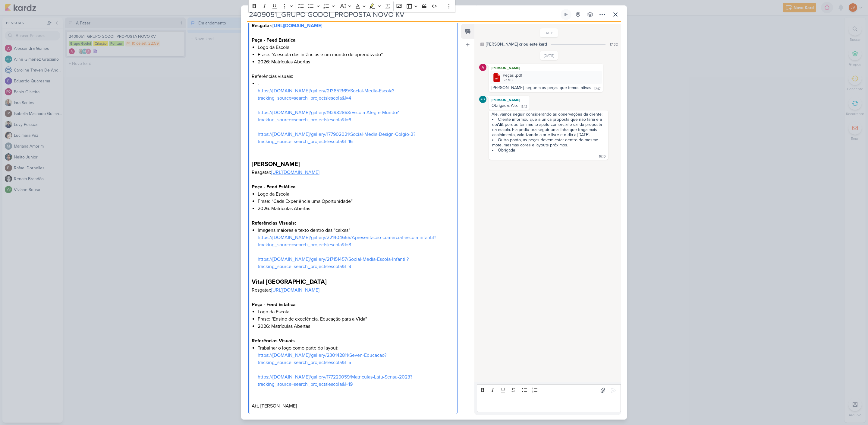  Describe the element at coordinates (566, 15) in the screenshot. I see `div: Ligar relógio` at that location.